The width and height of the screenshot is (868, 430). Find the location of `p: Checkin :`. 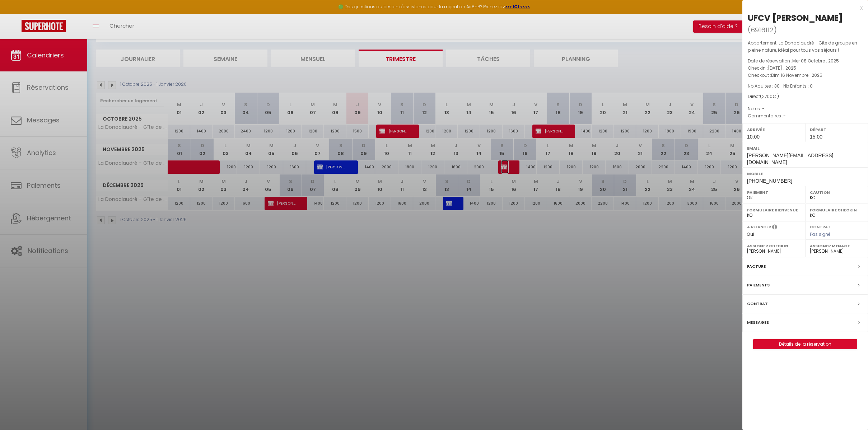

p: Checkin : is located at coordinates (805, 68).